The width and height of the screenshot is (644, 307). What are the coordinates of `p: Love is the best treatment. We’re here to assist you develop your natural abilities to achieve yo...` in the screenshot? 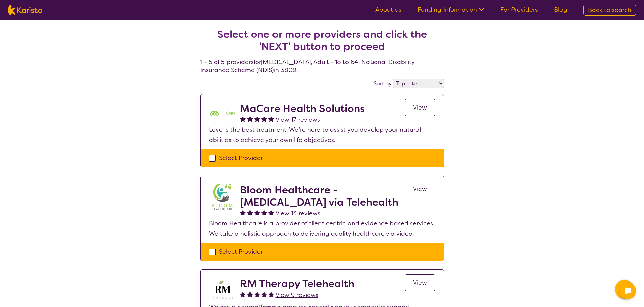 It's located at (322, 135).